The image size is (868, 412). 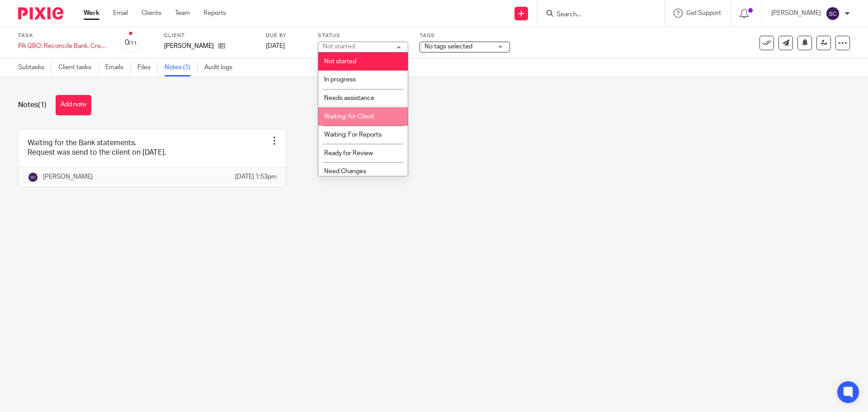 I want to click on span: In progress, so click(x=340, y=79).